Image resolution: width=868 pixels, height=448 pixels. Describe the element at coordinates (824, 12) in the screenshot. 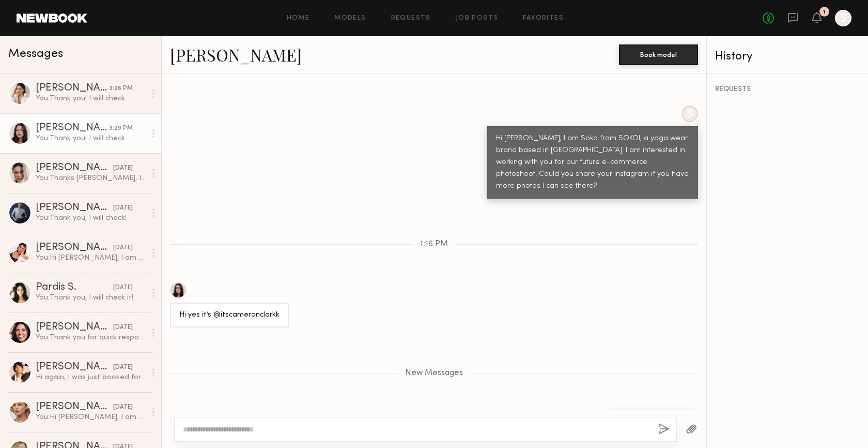

I see `div: 1` at that location.